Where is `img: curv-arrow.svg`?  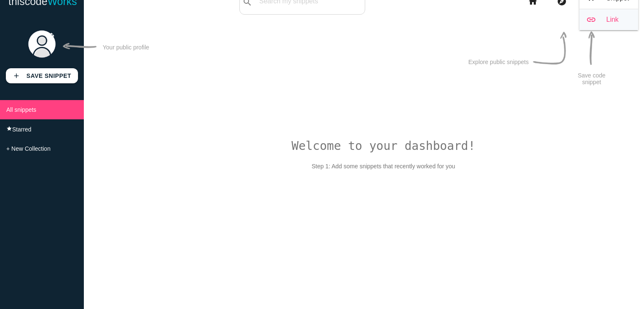
img: curv-arrow.svg is located at coordinates (550, 48).